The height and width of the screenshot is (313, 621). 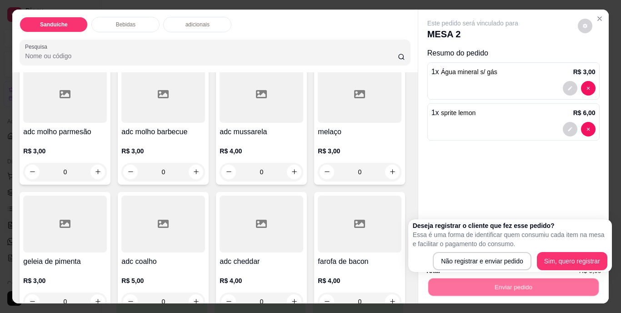 I want to click on button: Não registrar e enviar pedido, so click(x=482, y=261).